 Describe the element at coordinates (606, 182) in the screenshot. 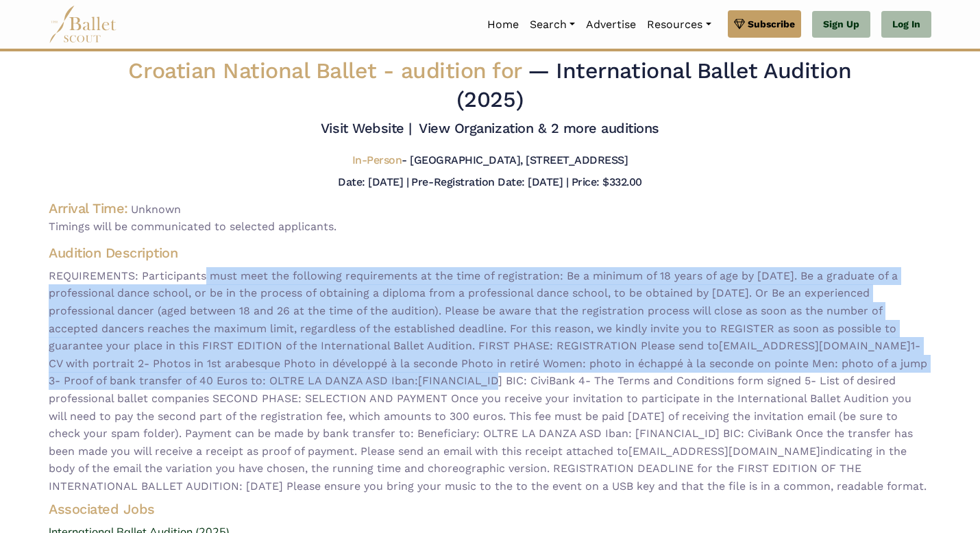

I see `h5: Price: $332.00` at that location.